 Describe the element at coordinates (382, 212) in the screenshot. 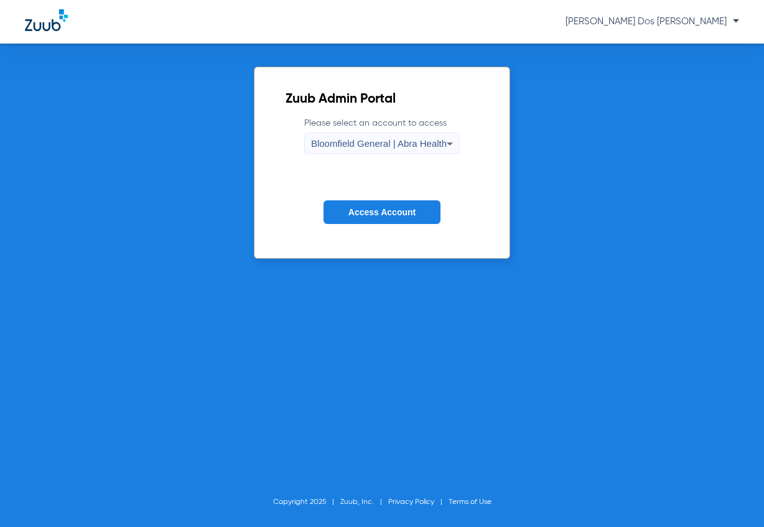

I see `span: Access Account` at that location.